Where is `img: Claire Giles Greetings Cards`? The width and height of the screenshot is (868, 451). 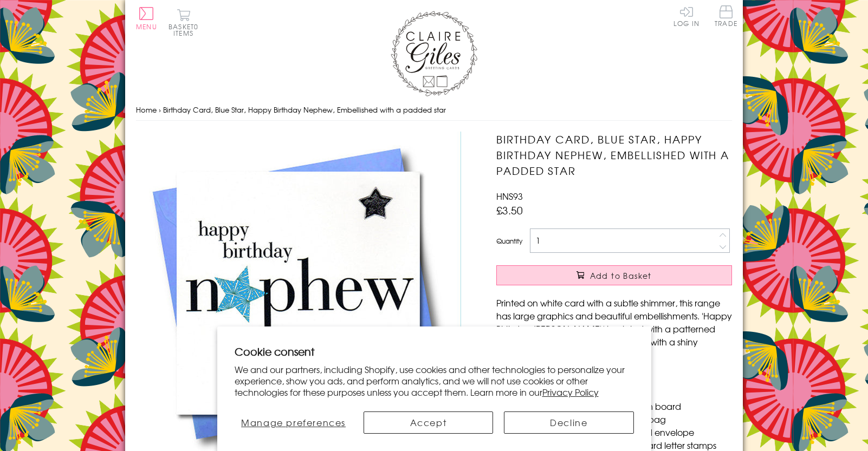
img: Claire Giles Greetings Cards is located at coordinates (434, 54).